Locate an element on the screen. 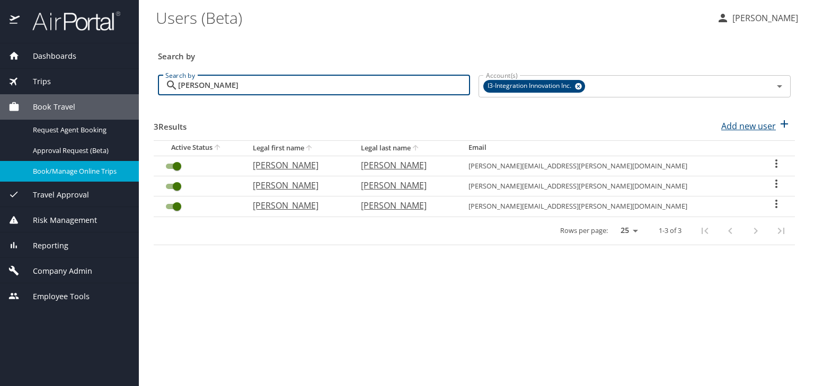 This screenshot has width=814, height=386. h3: Search by is located at coordinates (474, 53).